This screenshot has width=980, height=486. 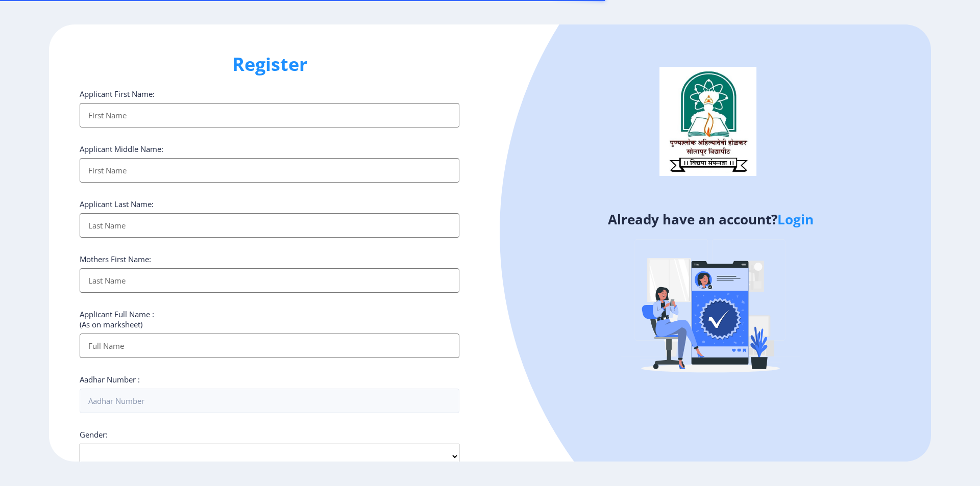 I want to click on input: Aadhar Number, so click(x=270, y=401).